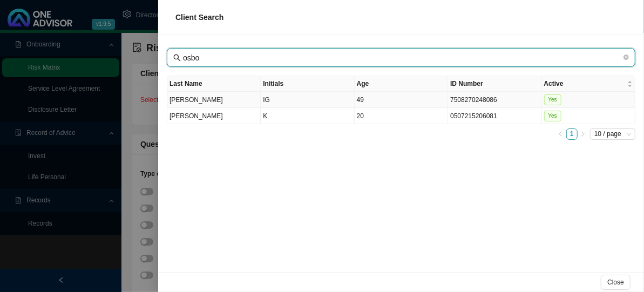  I want to click on li: 1, so click(571, 134).